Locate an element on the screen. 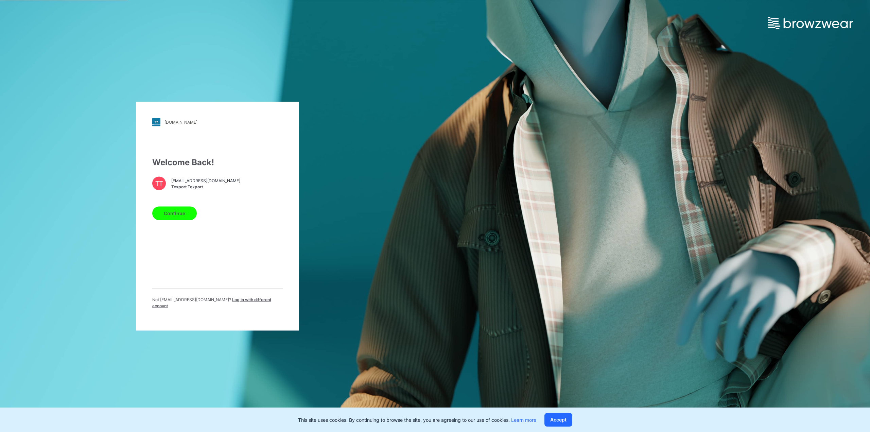  div: TT is located at coordinates (159, 183).